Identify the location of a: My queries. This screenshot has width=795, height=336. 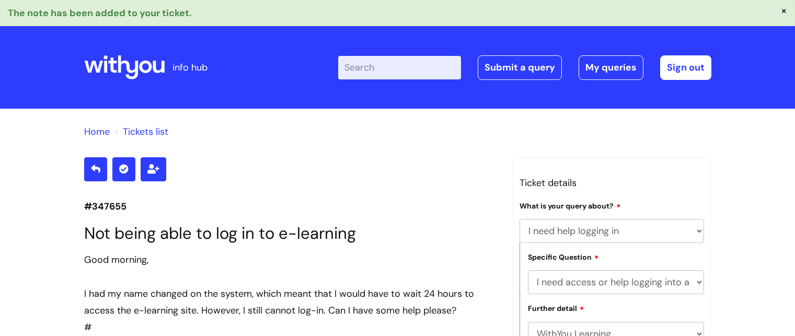
(611, 67).